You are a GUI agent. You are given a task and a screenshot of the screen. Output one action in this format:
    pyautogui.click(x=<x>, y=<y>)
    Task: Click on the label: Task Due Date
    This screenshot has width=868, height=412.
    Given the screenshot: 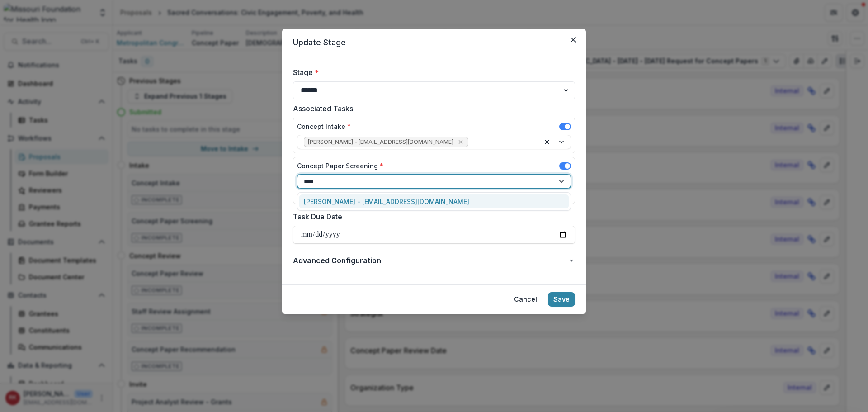 What is the action you would take?
    pyautogui.click(x=431, y=217)
    